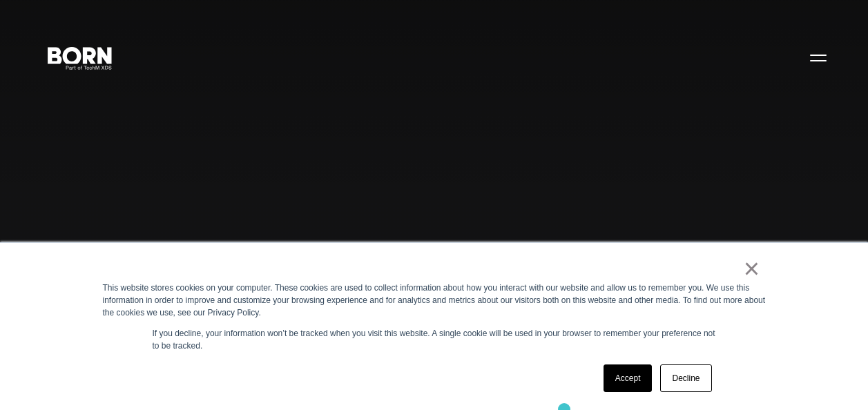  Describe the element at coordinates (686, 378) in the screenshot. I see `a: Decline` at that location.